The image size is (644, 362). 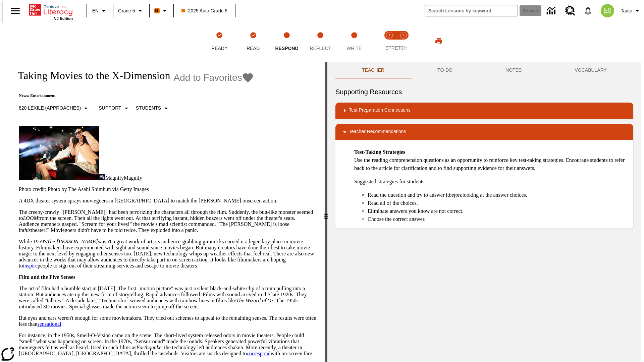 I want to click on em: The Wizard of Oz, so click(x=255, y=300).